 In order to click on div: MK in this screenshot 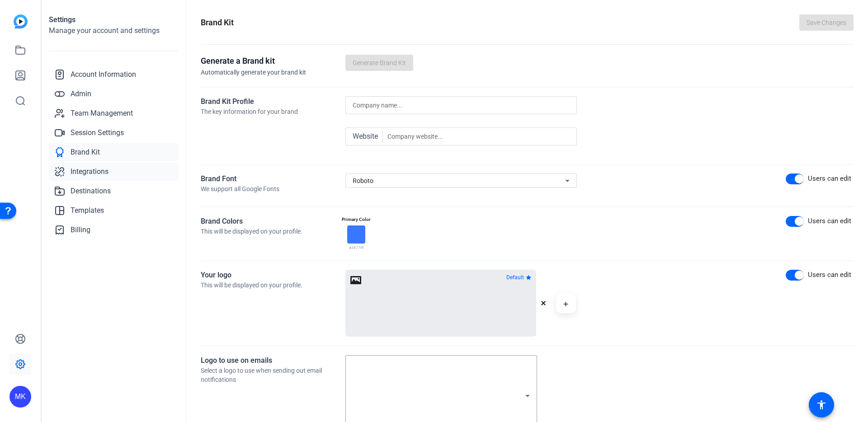, I will do `click(20, 397)`.